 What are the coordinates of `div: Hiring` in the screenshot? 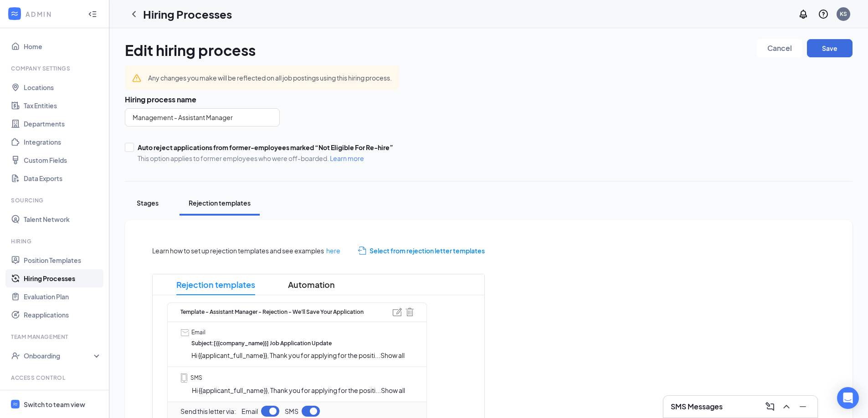 It's located at (55, 241).